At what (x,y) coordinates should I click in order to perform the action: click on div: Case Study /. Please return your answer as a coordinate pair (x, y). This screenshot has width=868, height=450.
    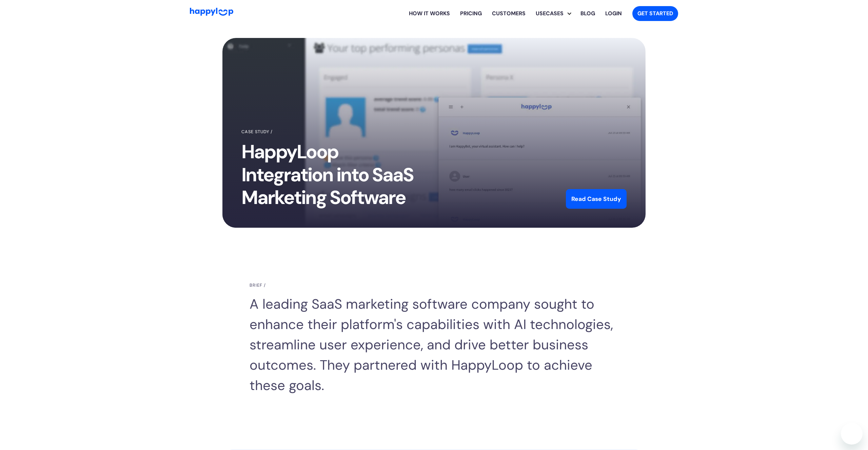
    Looking at the image, I should click on (257, 131).